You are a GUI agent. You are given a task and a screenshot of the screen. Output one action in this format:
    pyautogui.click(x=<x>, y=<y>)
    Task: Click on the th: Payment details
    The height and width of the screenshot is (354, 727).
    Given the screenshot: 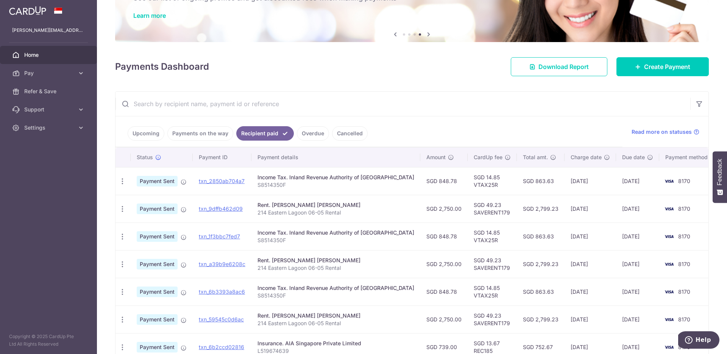 What is the action you would take?
    pyautogui.click(x=336, y=157)
    